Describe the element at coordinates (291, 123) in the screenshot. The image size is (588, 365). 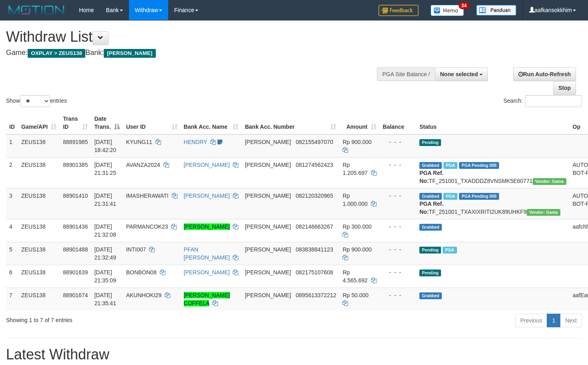
I see `th: Bank Acc. Number: activate to sort column ascending` at that location.